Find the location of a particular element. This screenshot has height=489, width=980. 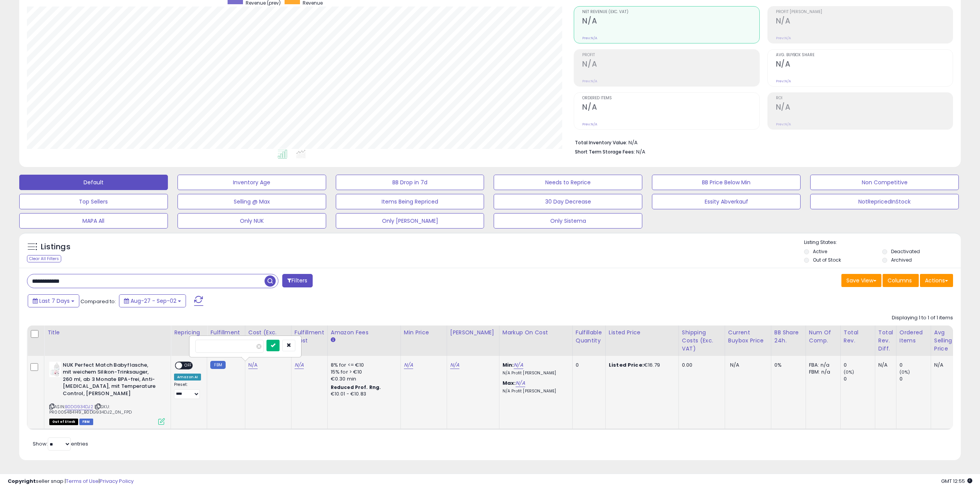

div: FBM: n/a is located at coordinates (822, 372).